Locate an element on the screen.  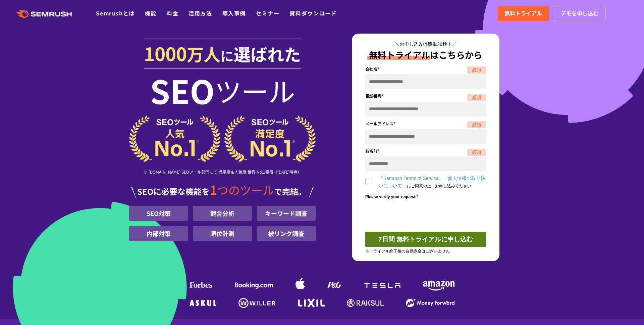
li: 内部対策 is located at coordinates (158, 234).